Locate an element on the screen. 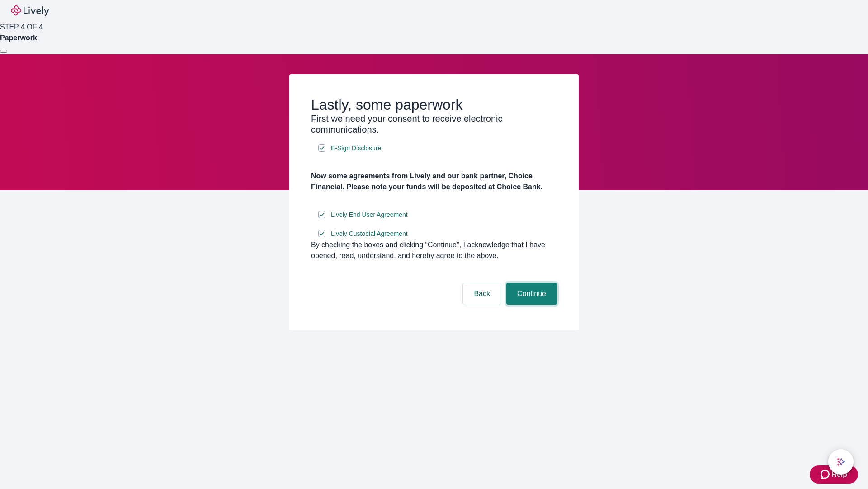 The width and height of the screenshot is (868, 489). img: Lively is located at coordinates (29, 10).